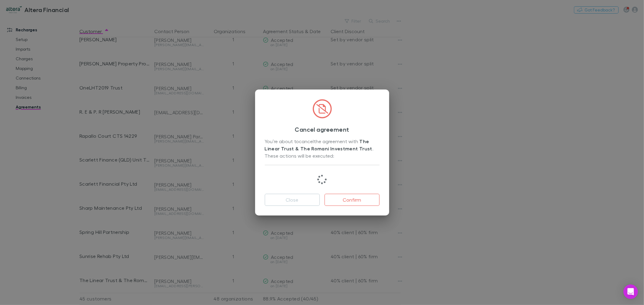 This screenshot has width=644, height=305. Describe the element at coordinates (322, 129) in the screenshot. I see `h3: Cancel agreement` at that location.